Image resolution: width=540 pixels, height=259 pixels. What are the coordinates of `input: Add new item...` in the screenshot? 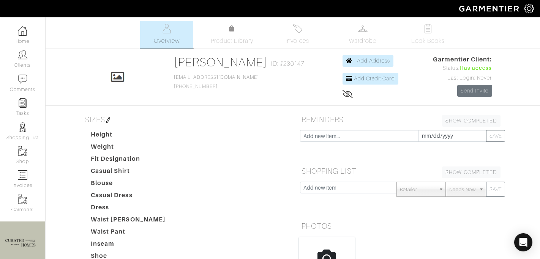 It's located at (359, 136).